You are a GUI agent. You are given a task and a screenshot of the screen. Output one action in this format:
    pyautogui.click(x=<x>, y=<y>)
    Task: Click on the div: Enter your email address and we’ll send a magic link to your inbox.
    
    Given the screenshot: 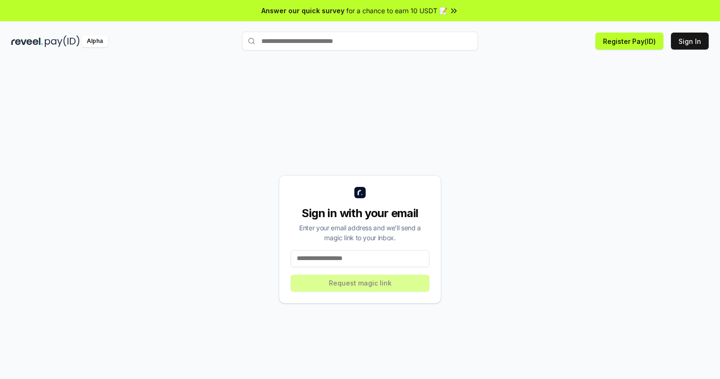 What is the action you would take?
    pyautogui.click(x=360, y=233)
    